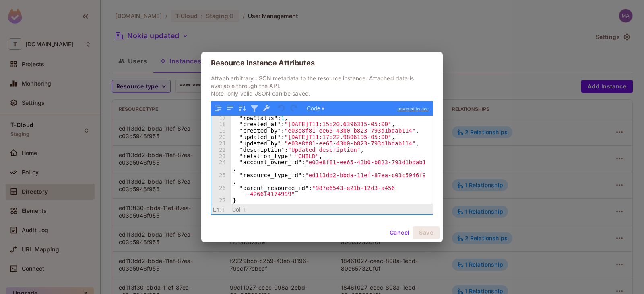  What do you see at coordinates (221, 156) in the screenshot?
I see `div: 23` at bounding box center [221, 156].